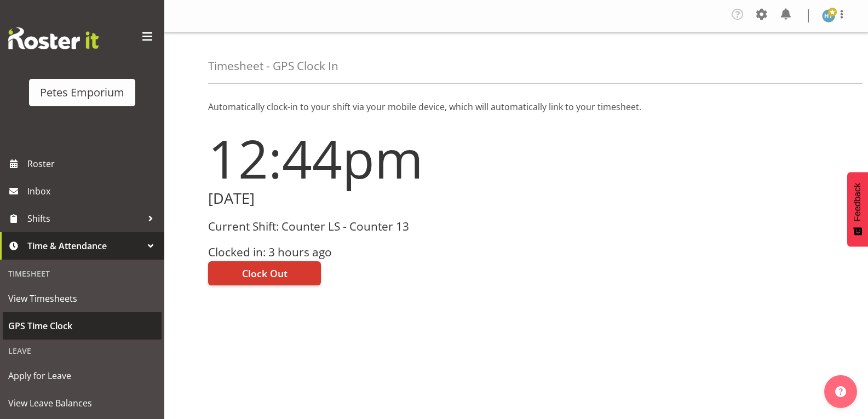 This screenshot has width=868, height=419. What do you see at coordinates (82, 376) in the screenshot?
I see `span: Apply for Leave` at bounding box center [82, 376].